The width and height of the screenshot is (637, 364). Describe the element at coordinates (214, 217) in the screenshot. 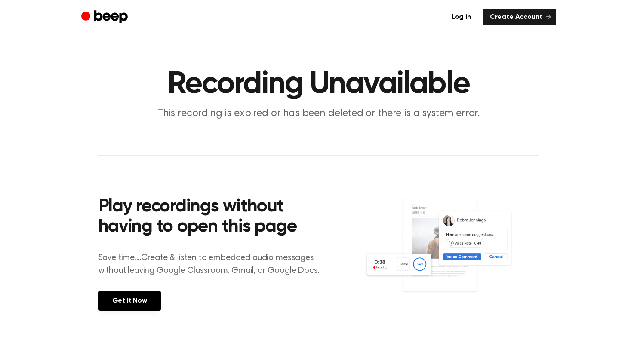

I see `h2: Play recordings without having to open this page` at that location.